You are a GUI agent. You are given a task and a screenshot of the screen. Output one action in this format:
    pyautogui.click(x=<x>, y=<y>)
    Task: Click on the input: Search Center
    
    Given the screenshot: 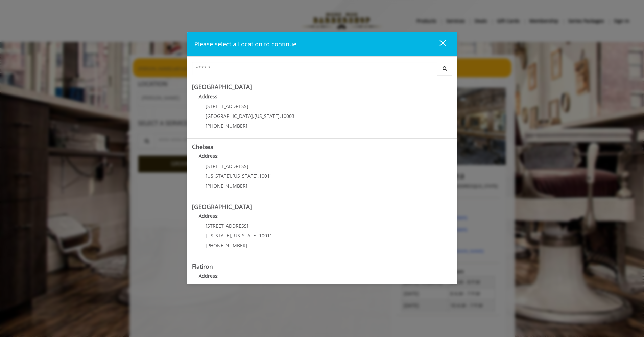 What is the action you would take?
    pyautogui.click(x=315, y=68)
    